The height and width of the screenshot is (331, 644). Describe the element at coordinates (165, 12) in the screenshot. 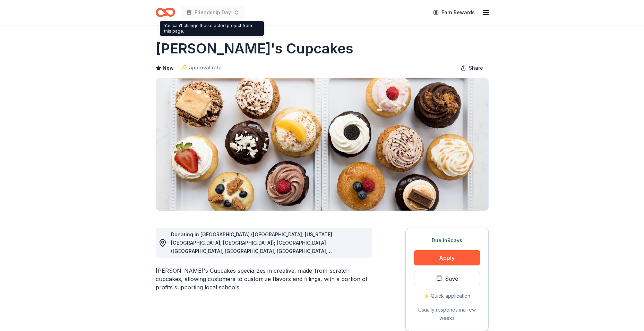

I see `a: Home` at that location.